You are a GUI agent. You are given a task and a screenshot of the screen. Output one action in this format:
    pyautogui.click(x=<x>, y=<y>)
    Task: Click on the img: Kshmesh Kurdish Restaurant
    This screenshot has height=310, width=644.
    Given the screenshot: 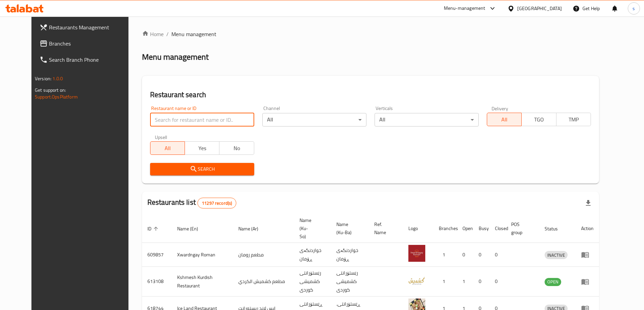 What is the action you would take?
    pyautogui.click(x=417, y=280)
    